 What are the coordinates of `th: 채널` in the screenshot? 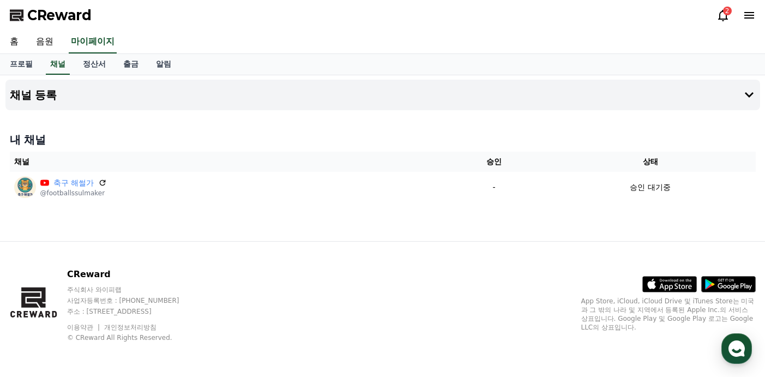 It's located at (226, 161).